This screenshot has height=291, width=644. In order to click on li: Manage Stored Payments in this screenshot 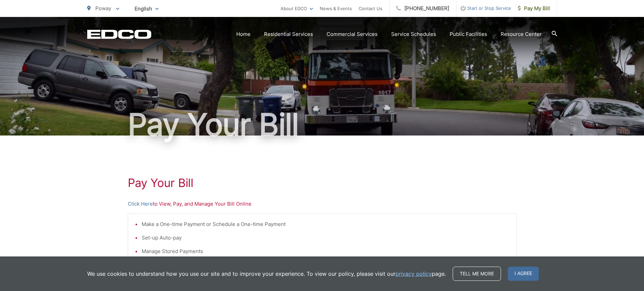, I will do `click(326, 251)`.